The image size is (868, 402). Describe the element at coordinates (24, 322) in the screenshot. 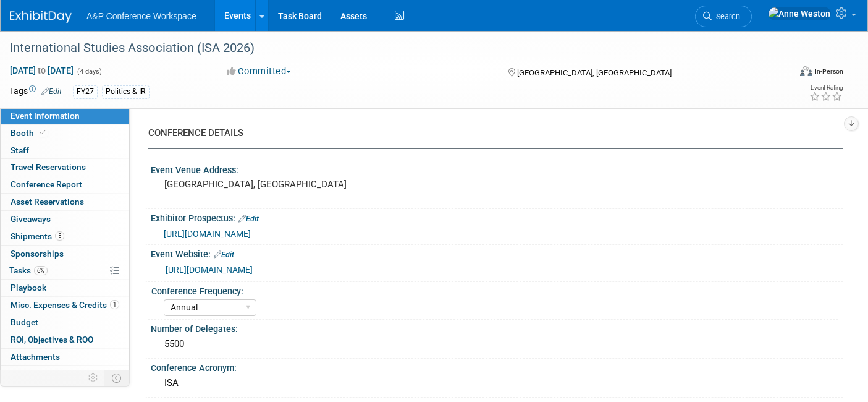

I see `span: Budget` at that location.